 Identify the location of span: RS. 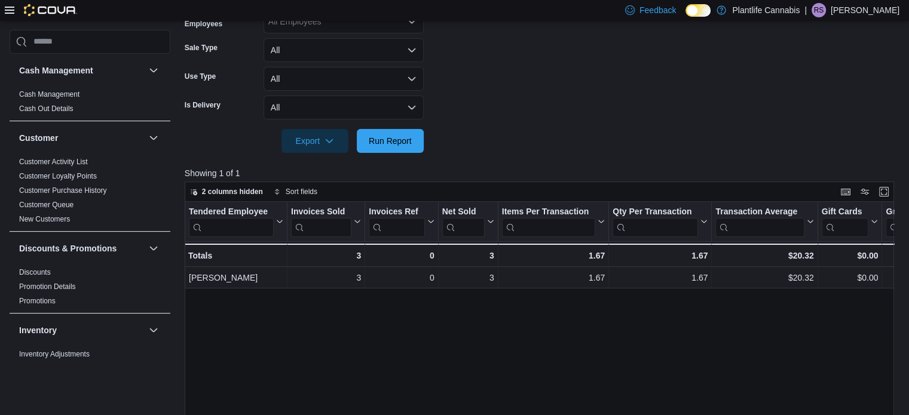
(819, 10).